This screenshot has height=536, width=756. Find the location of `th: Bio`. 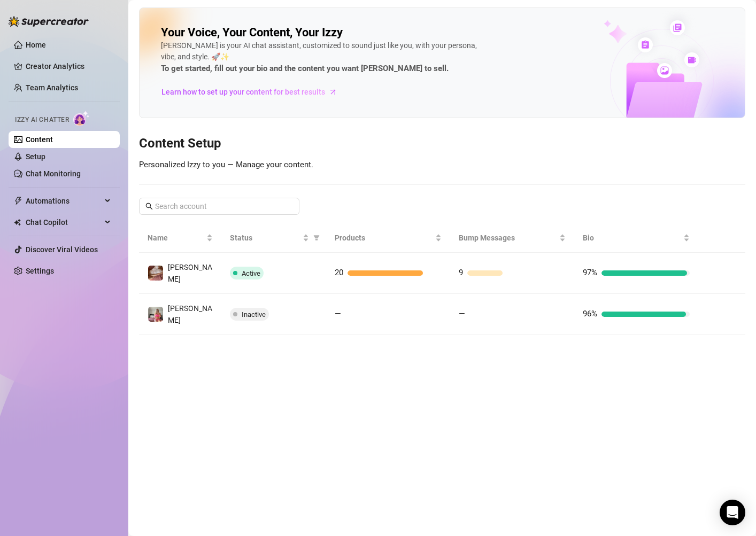

th: Bio is located at coordinates (636, 238).